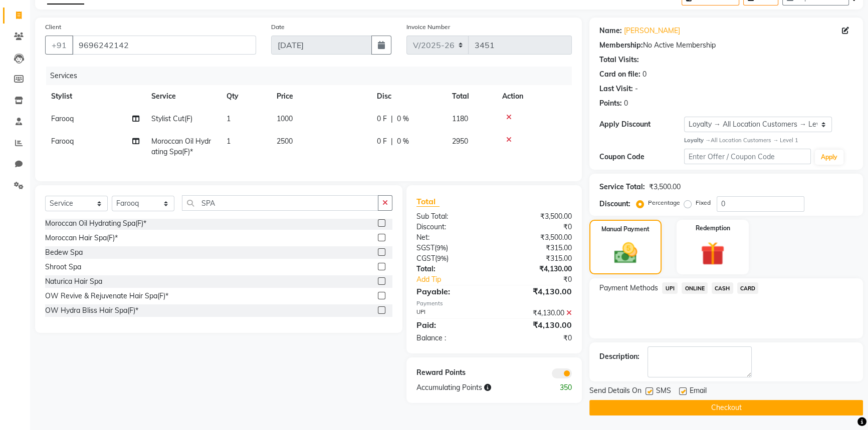 This screenshot has width=868, height=430. Describe the element at coordinates (695, 288) in the screenshot. I see `span: ONLINE` at that location.